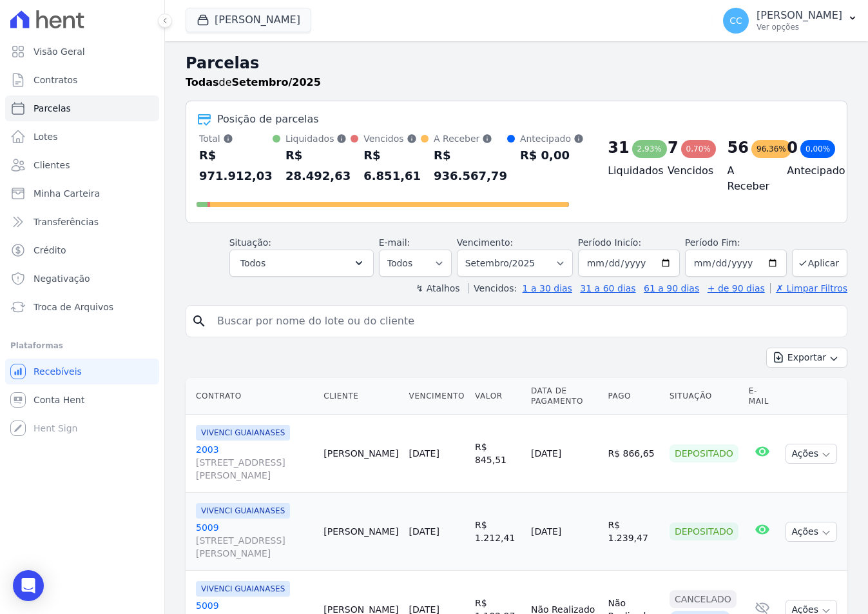 This screenshot has height=614, width=868. What do you see at coordinates (747, 179) in the screenshot?
I see `h4: A Receber` at bounding box center [747, 179].